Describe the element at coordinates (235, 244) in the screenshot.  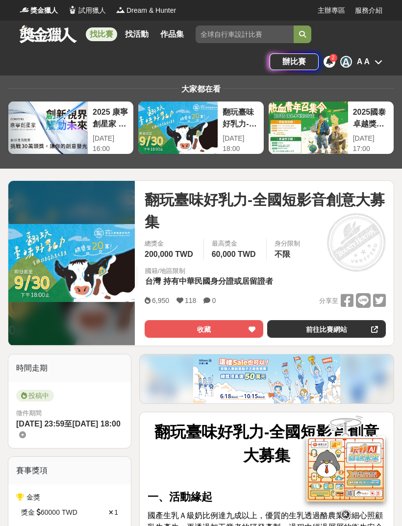
I see `span: 最高獎金` at that location.